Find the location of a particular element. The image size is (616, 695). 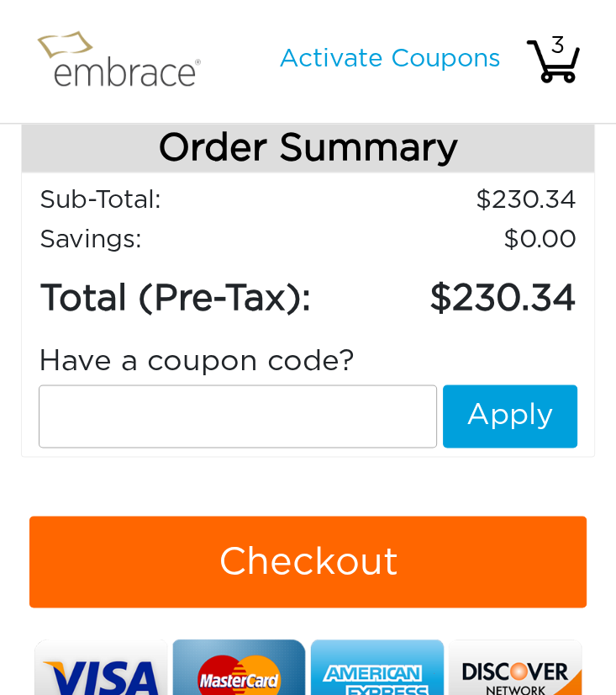

a: Activate Coupons is located at coordinates (390, 59).